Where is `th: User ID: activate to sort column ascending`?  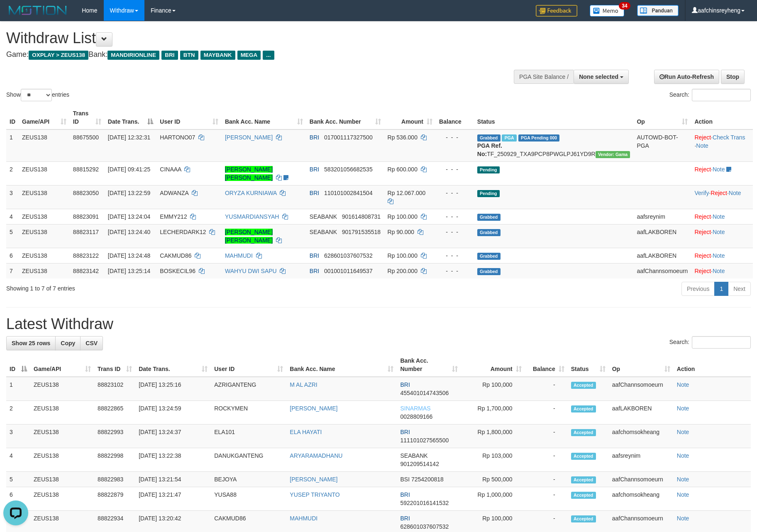
th: User ID: activate to sort column ascending is located at coordinates (248, 365).